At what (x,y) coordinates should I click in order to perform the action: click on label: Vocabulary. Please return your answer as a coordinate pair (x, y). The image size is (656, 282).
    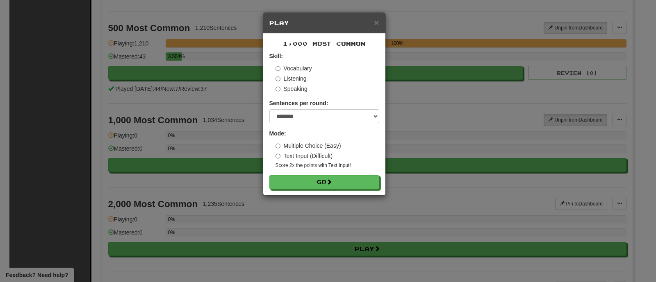
    Looking at the image, I should click on (293, 68).